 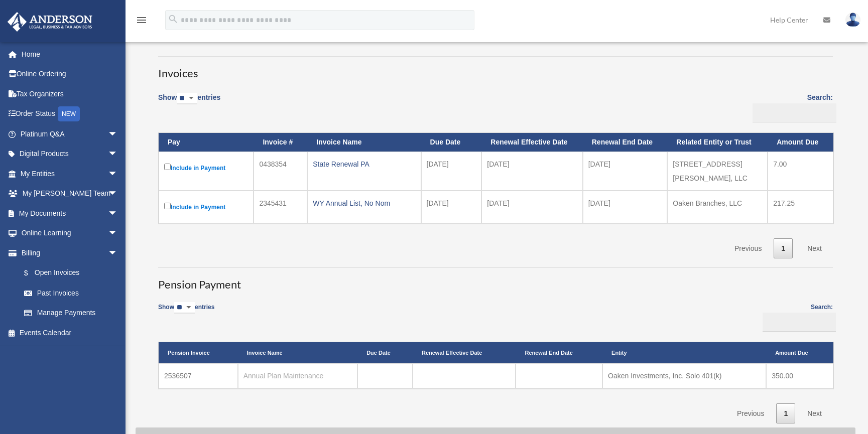 What do you see at coordinates (70, 74) in the screenshot?
I see `a: Online Ordering` at bounding box center [70, 74].